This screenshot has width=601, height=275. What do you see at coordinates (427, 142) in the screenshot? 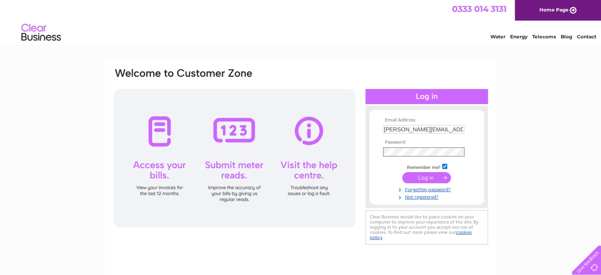
I see `th: Password:` at bounding box center [427, 142].